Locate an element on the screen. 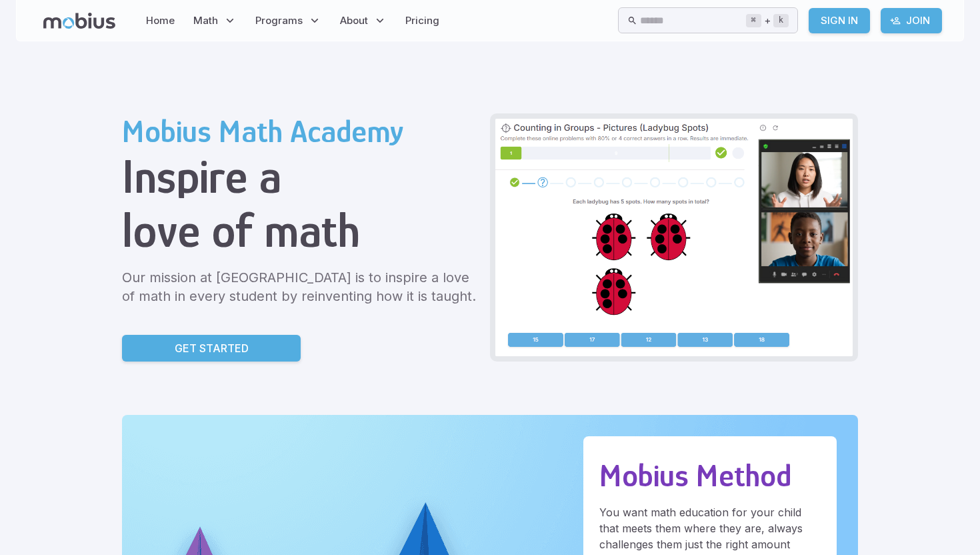 This screenshot has width=980, height=555. a: Join is located at coordinates (912, 21).